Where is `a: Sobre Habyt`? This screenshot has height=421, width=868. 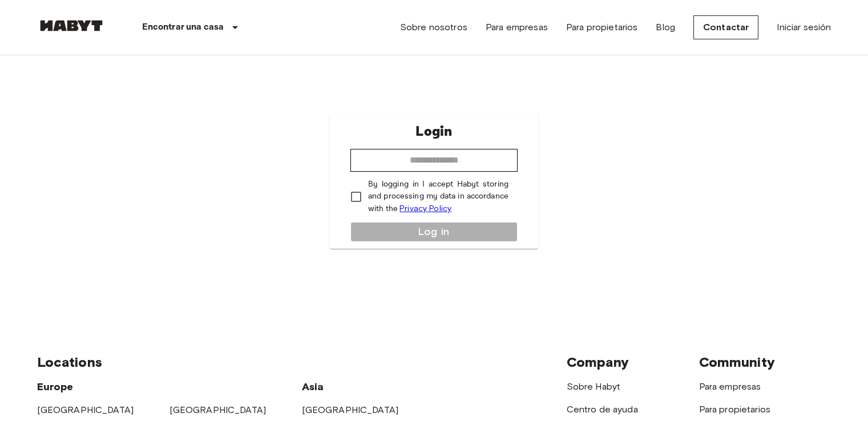 a: Sobre Habyt is located at coordinates (594, 385).